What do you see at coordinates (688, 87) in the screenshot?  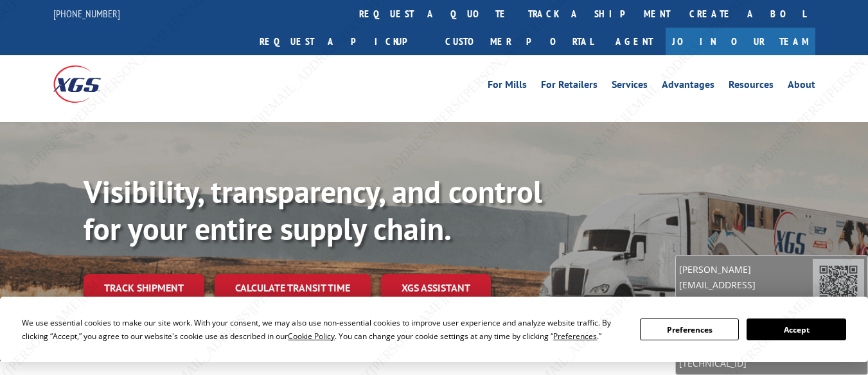 I see `a: Advantages` at bounding box center [688, 87].